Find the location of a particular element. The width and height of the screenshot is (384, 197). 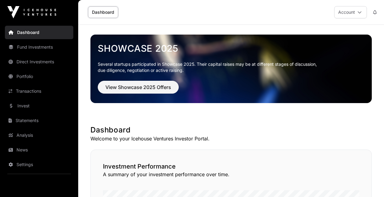

button: View Showcase 2025 Offers is located at coordinates (138, 87).